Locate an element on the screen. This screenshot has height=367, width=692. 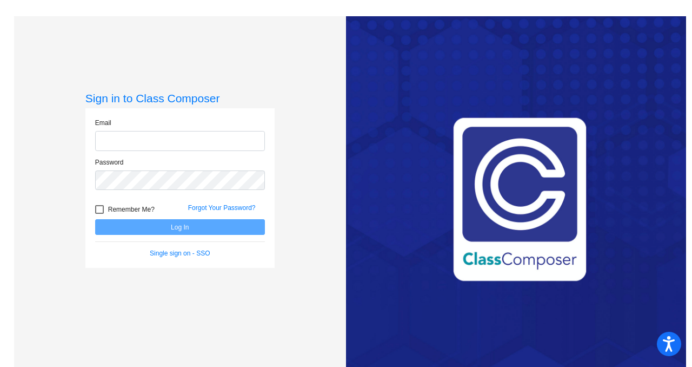
button: Log In is located at coordinates (180, 227).